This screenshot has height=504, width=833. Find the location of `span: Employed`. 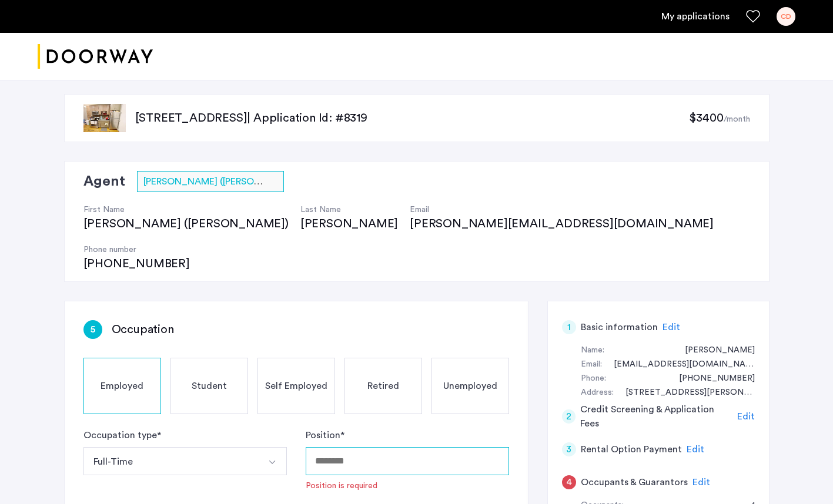

span: Employed is located at coordinates (122, 386).